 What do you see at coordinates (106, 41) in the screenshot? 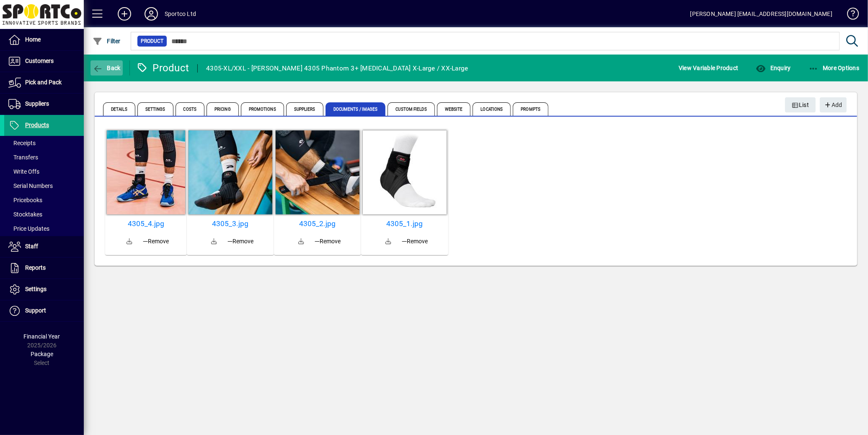
I see `button: Filter` at bounding box center [106, 41].